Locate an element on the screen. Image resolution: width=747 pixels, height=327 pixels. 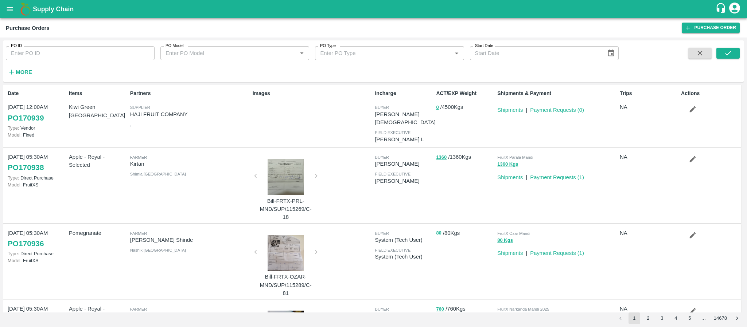
a: PO170936 is located at coordinates (26, 244).